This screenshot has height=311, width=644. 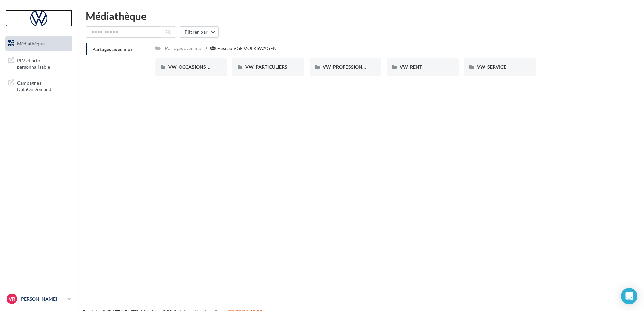 What do you see at coordinates (629, 296) in the screenshot?
I see `div: Open Intercom Messenger` at bounding box center [629, 296].